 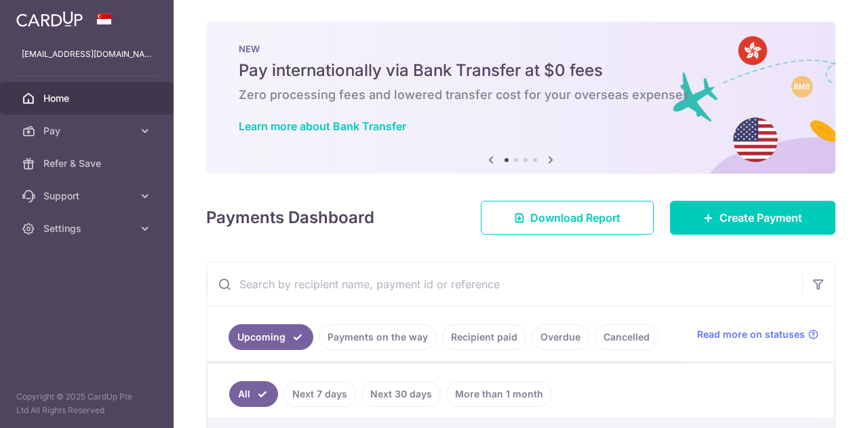 What do you see at coordinates (521, 97) in the screenshot?
I see `img: Bank transfer banner` at bounding box center [521, 97].